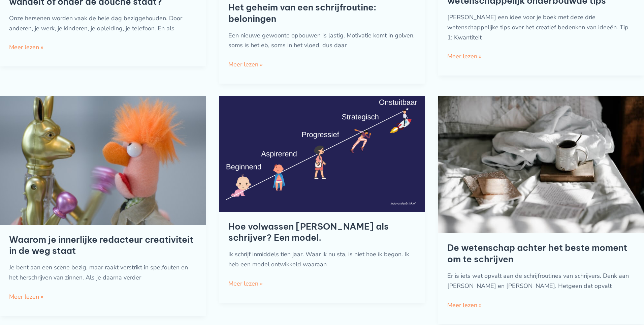  What do you see at coordinates (103, 23) in the screenshot?
I see `p: Onze hersenen worden vaak de hele dag beziggehouden. Door anderen, je werk, je kinderen, je oplei...` at bounding box center [103, 23].